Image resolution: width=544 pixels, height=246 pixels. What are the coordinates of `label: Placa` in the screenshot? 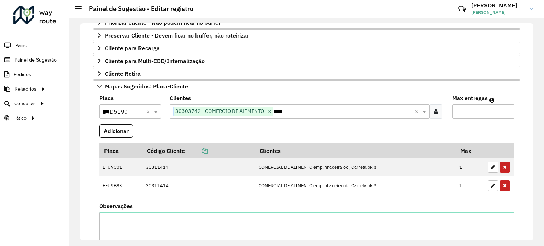 It's located at (106, 98).